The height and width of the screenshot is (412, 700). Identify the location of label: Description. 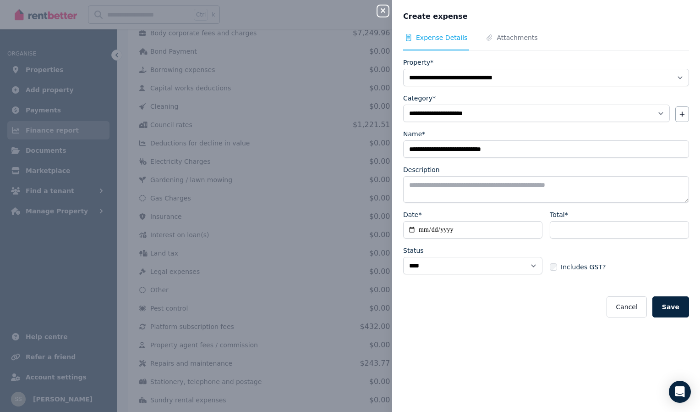
(422, 170).